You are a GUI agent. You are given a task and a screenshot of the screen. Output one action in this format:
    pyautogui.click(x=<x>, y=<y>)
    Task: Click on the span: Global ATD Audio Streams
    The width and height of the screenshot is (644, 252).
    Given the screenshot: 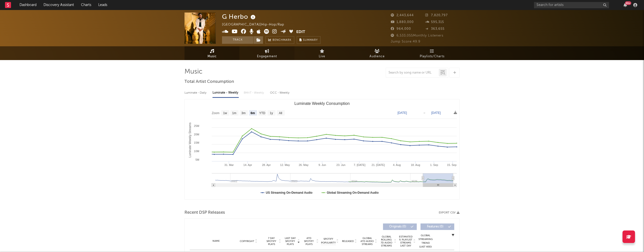 What is the action you would take?
    pyautogui.click(x=367, y=241)
    